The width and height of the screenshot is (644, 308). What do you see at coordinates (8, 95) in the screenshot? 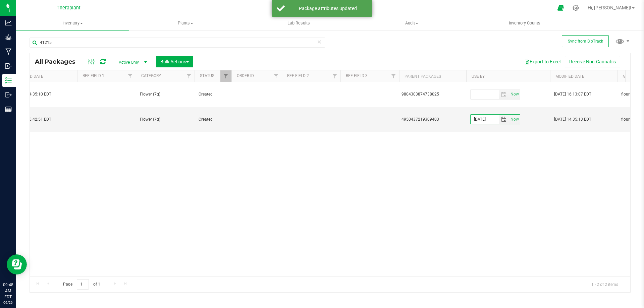
I see `inline-svg: Outbound` at bounding box center [8, 95].